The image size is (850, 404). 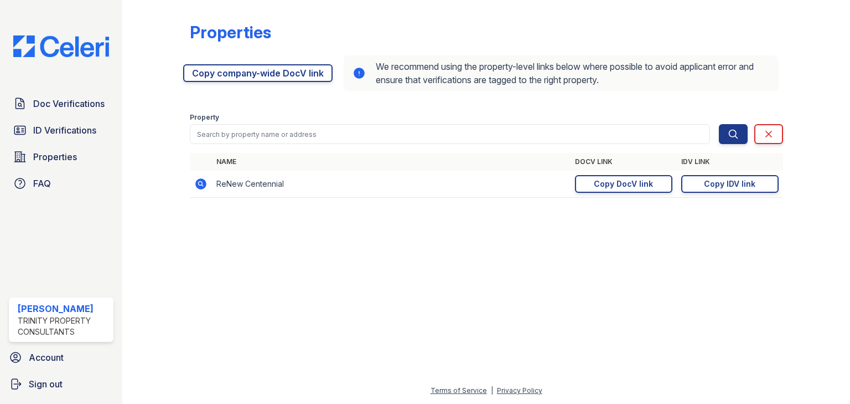 What do you see at coordinates (61, 104) in the screenshot?
I see `a: Doc Verifications` at bounding box center [61, 104].